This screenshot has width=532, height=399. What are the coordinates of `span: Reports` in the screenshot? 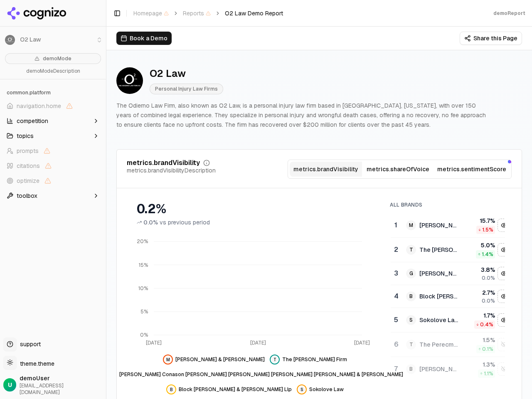 It's located at (197, 13).